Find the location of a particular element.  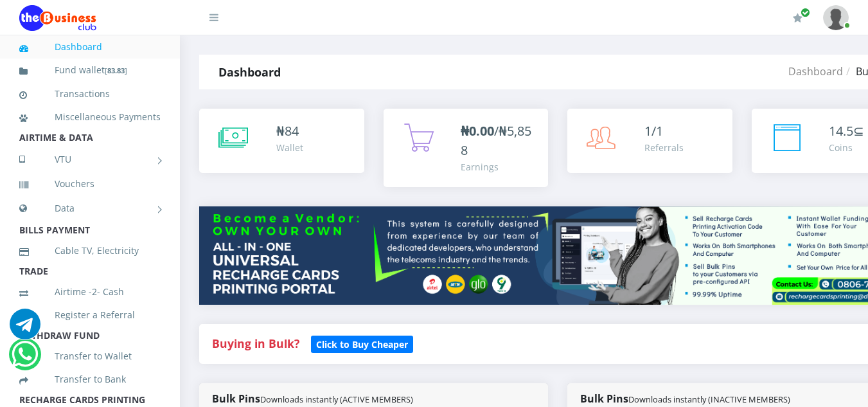

b: Click to Buy Cheaper is located at coordinates (362, 344).